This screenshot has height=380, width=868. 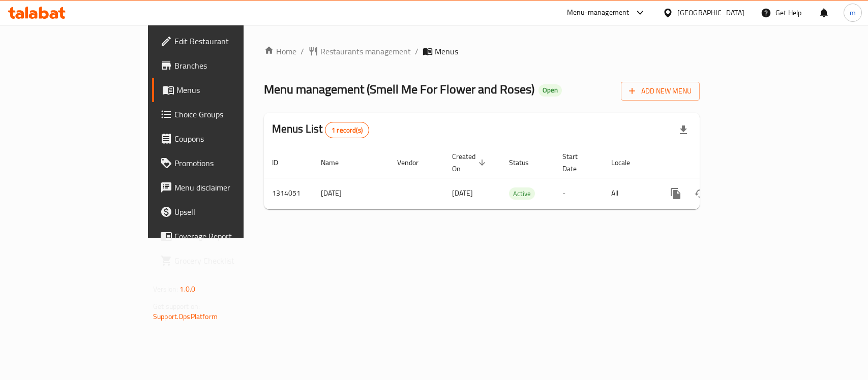 What do you see at coordinates (229, 187) in the screenshot?
I see `span: Menu disclaimer` at bounding box center [229, 187].